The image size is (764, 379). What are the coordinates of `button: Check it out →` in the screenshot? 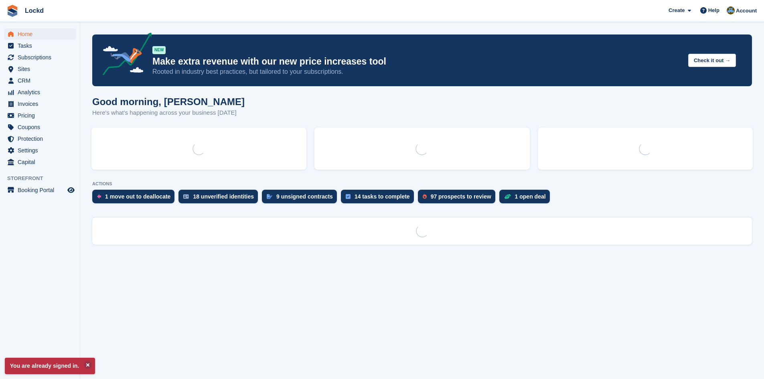 It's located at (712, 60).